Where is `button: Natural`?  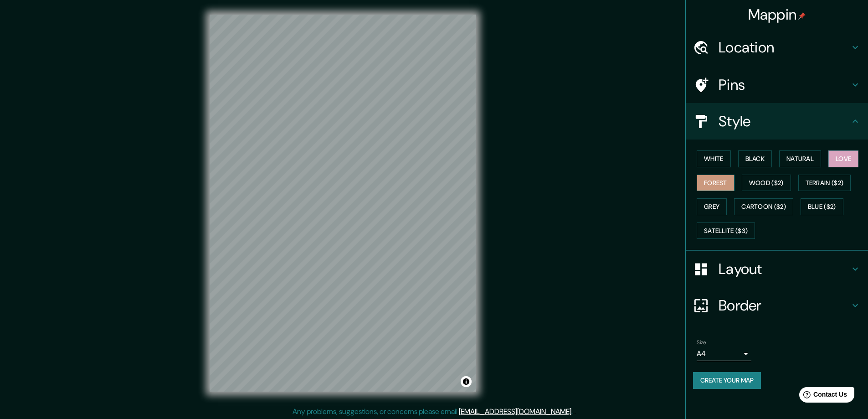
button: Natural is located at coordinates (799, 159).